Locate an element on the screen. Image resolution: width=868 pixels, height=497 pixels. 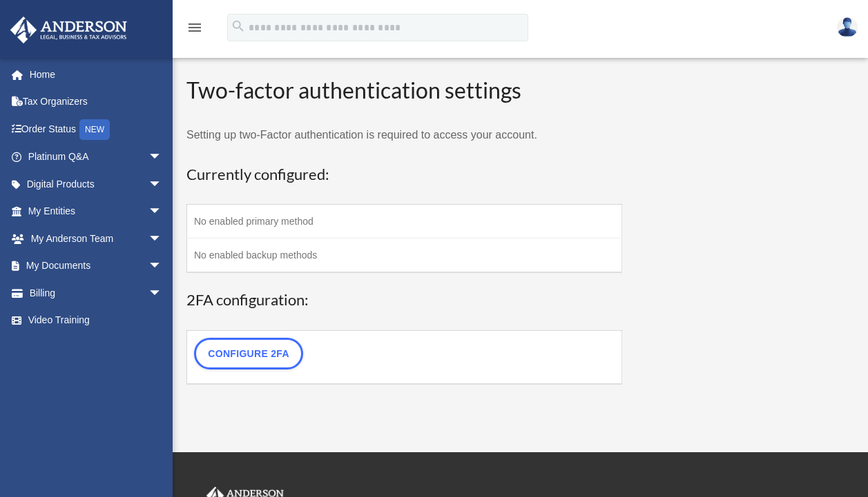
a: My Anderson Teamarrow_drop_down is located at coordinates (96, 239).